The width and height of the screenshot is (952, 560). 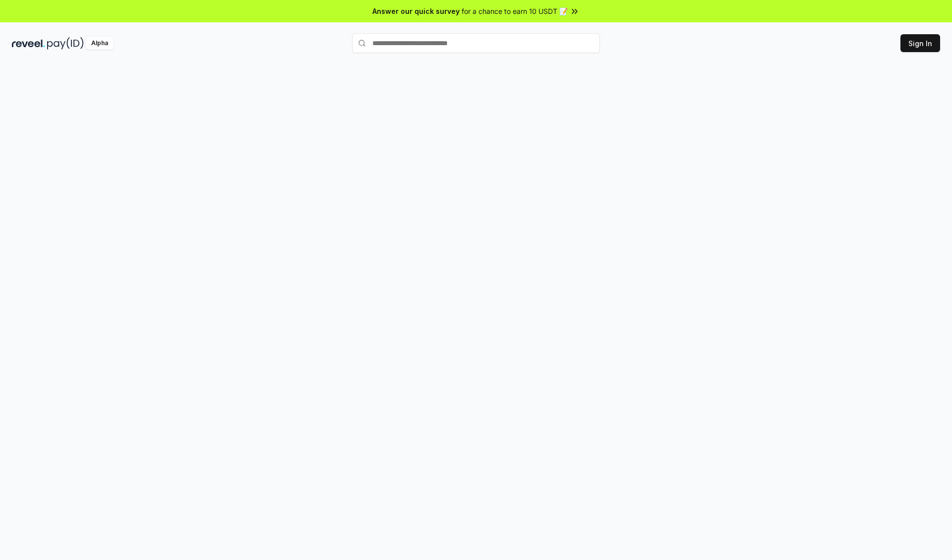 What do you see at coordinates (920, 43) in the screenshot?
I see `button: Sign In` at bounding box center [920, 43].